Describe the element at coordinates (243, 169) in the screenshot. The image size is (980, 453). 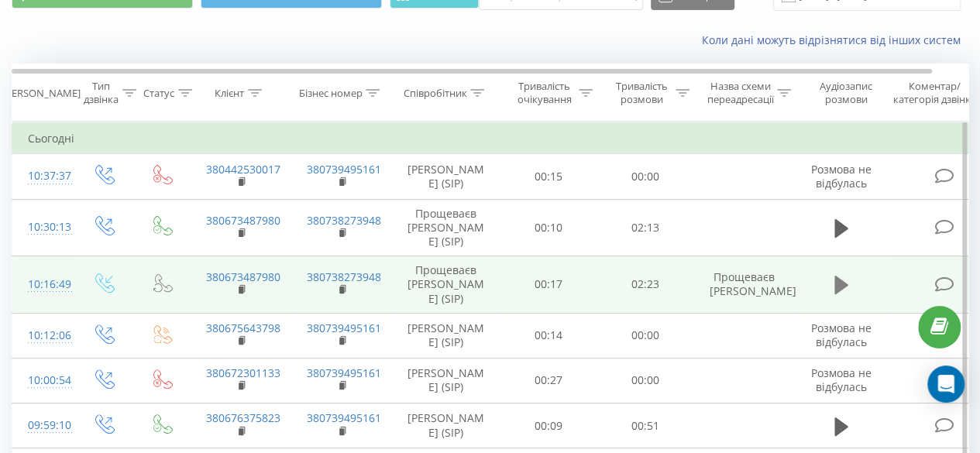
I see `a: 380442530017` at that location.